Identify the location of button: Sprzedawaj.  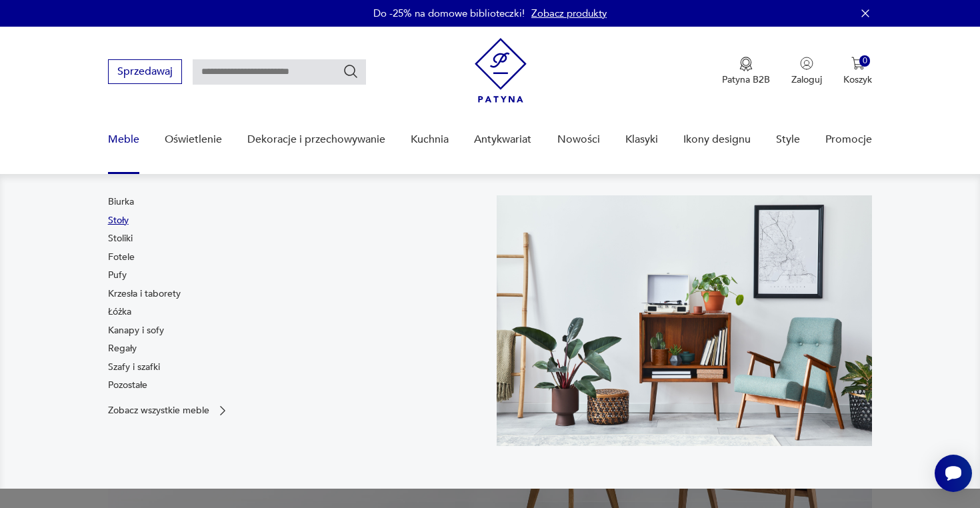
(144, 72).